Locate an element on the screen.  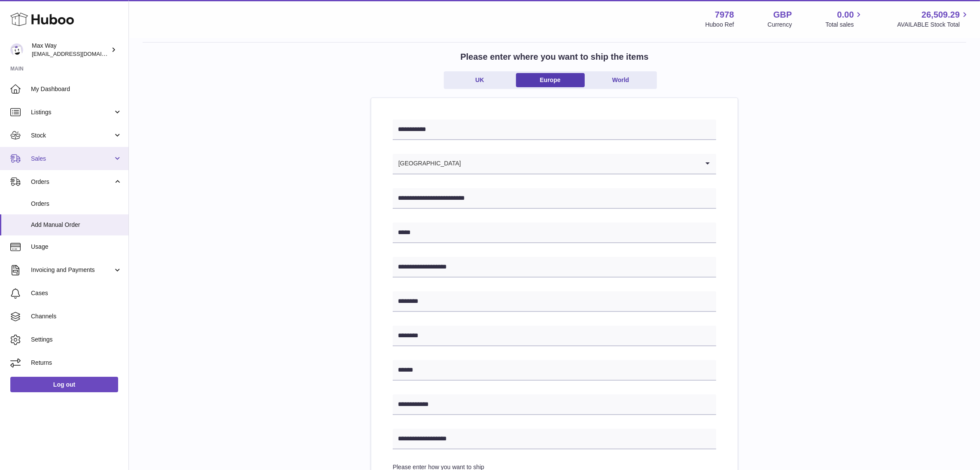
span: Settings is located at coordinates (77, 340).